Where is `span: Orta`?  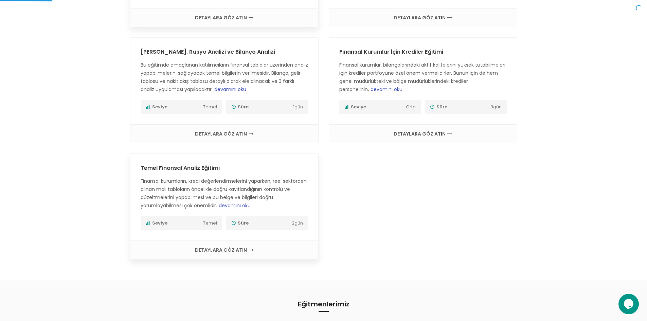 span: Orta is located at coordinates (411, 107).